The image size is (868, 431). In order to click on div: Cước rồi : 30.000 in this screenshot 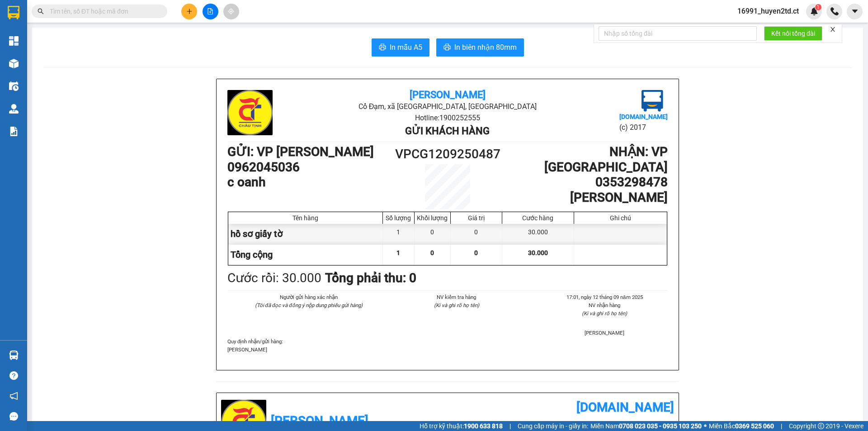, I will do `click(275, 278)`.